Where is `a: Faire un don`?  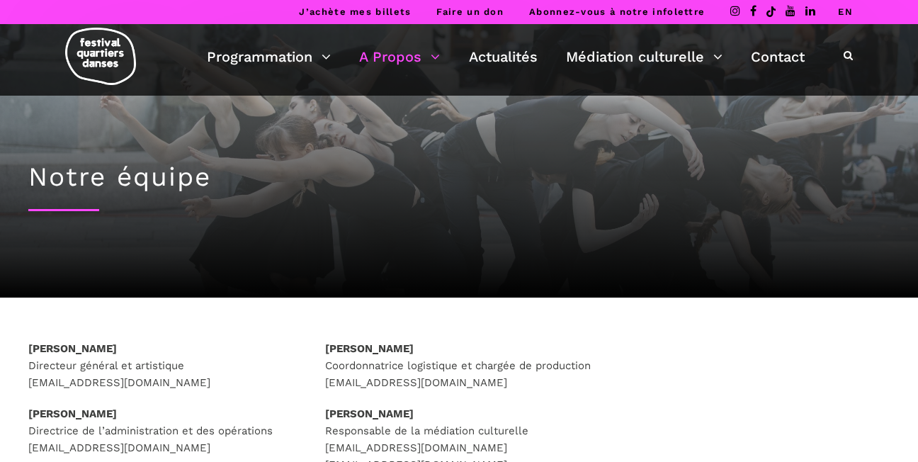
a: Faire un don is located at coordinates (470, 11).